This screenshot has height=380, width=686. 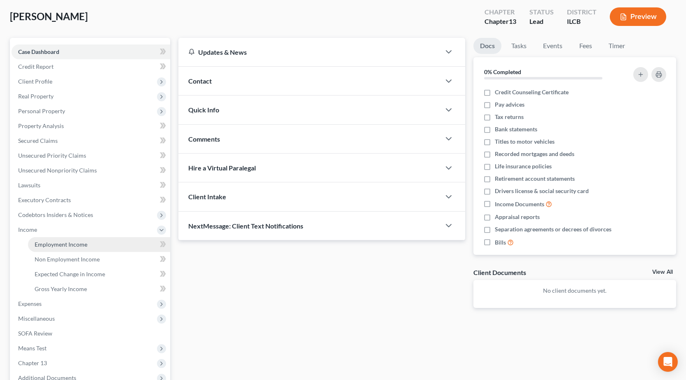 I want to click on a: Expected Change in Income, so click(x=99, y=274).